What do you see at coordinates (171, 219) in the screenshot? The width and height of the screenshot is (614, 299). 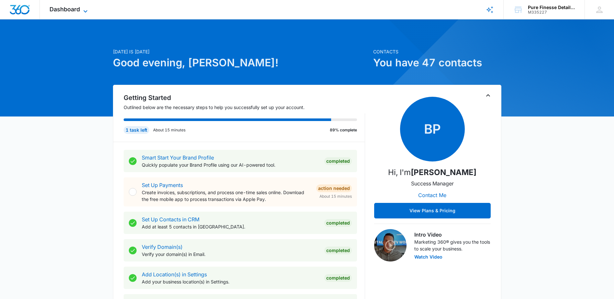 I see `a: Set Up Contacts in CRM` at bounding box center [171, 219].